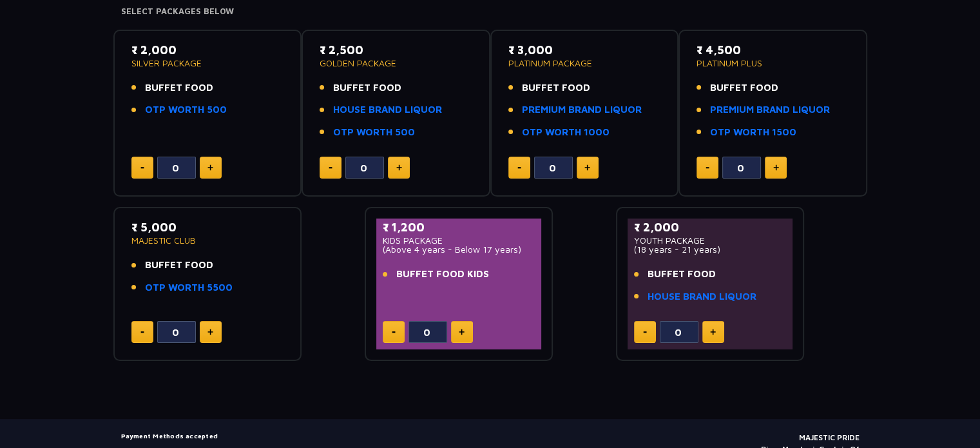  I want to click on h4: Select Packages Below, so click(490, 12).